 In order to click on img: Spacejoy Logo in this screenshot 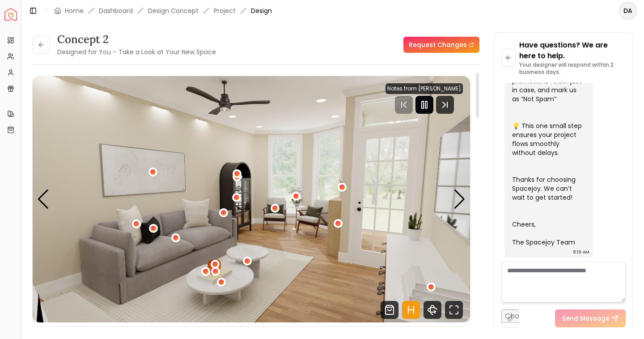, I will do `click(11, 14)`.